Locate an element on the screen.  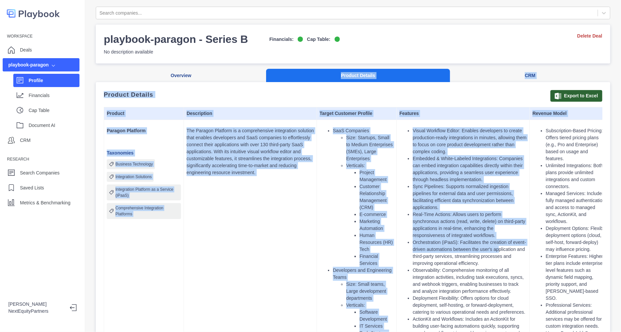
p: Integration Solutions is located at coordinates (133, 177).